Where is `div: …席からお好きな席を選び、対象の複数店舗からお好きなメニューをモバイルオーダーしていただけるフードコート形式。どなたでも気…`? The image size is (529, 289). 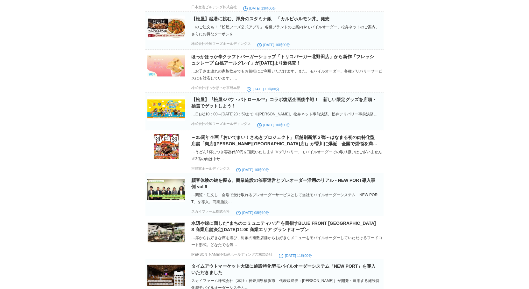
div: …席からお好きな席を選び、対象の複数店舗からお好きなメニューをモバイルオーダーしていただけるフードコート形式。どなたでも気… is located at coordinates (287, 242).